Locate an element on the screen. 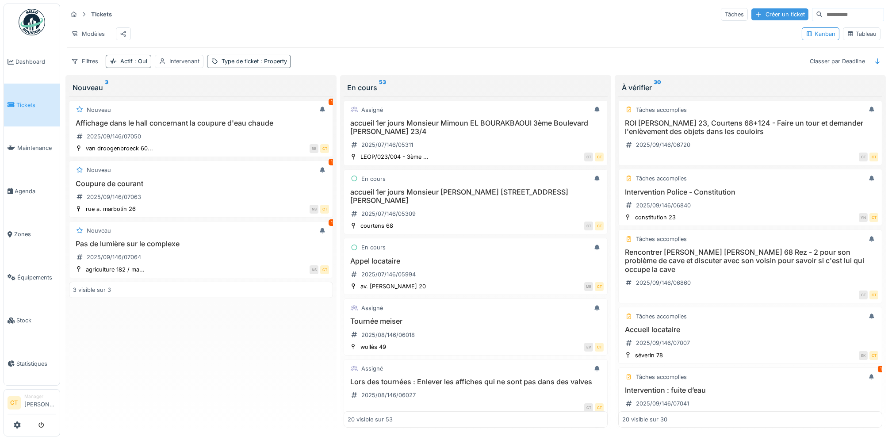 The width and height of the screenshot is (892, 440). span: : Oui is located at coordinates (140, 61).